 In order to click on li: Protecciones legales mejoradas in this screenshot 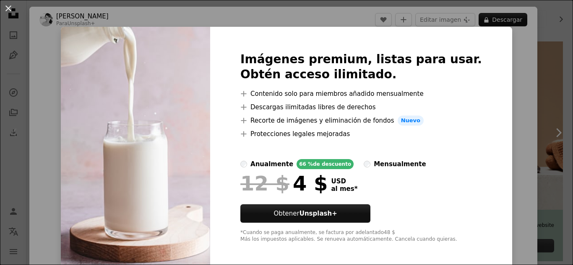, I will do `click(361, 134)`.